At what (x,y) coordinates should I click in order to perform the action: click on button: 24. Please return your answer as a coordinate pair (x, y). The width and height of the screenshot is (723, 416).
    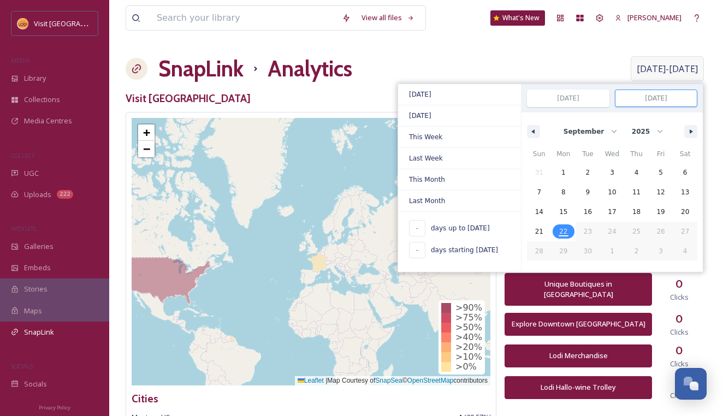
    Looking at the image, I should click on (612, 232).